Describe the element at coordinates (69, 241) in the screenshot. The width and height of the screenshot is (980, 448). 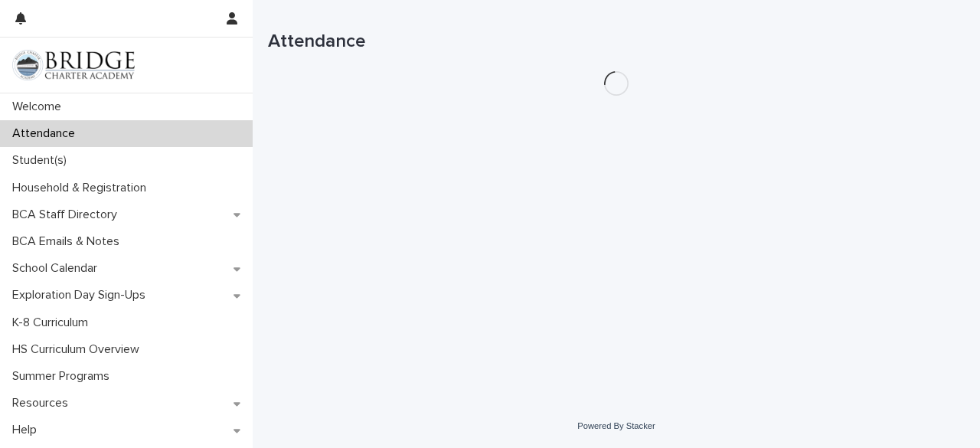
I see `p: BCA Emails & Notes` at that location.